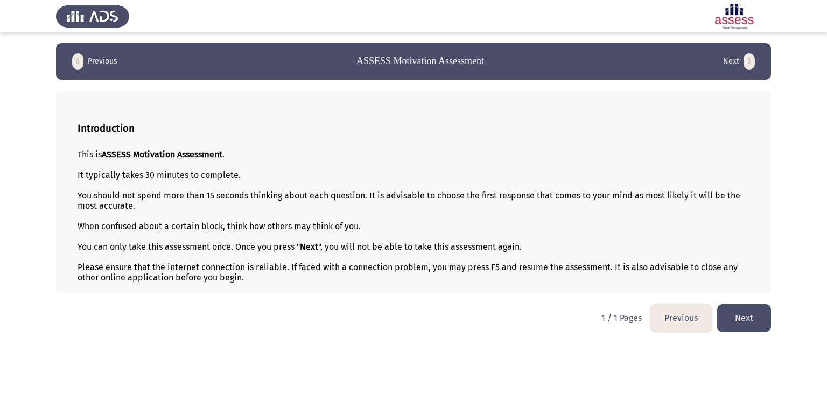  Describe the element at coordinates (414, 226) in the screenshot. I see `div: When confused about a certain block, think how others may think of you.` at that location.